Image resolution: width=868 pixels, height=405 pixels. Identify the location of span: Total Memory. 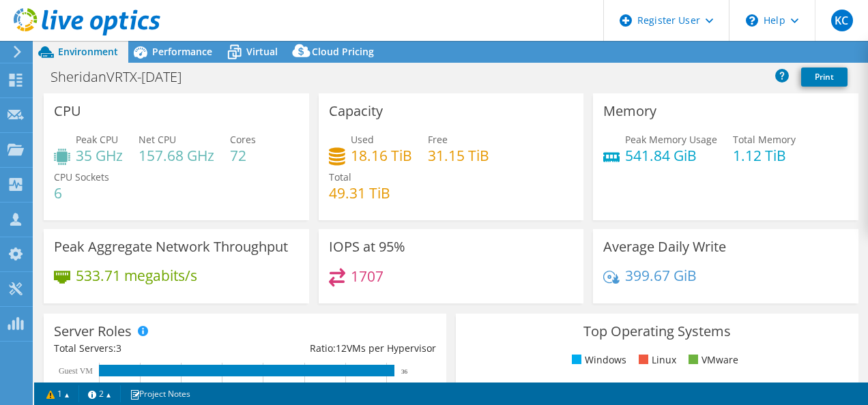
(765, 139).